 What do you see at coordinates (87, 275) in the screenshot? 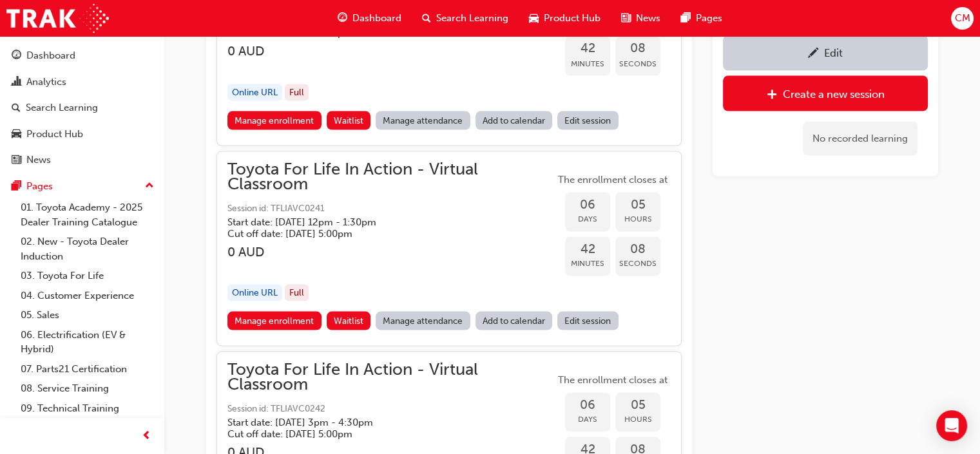
I see `a: 03. Toyota For Life` at bounding box center [87, 275].